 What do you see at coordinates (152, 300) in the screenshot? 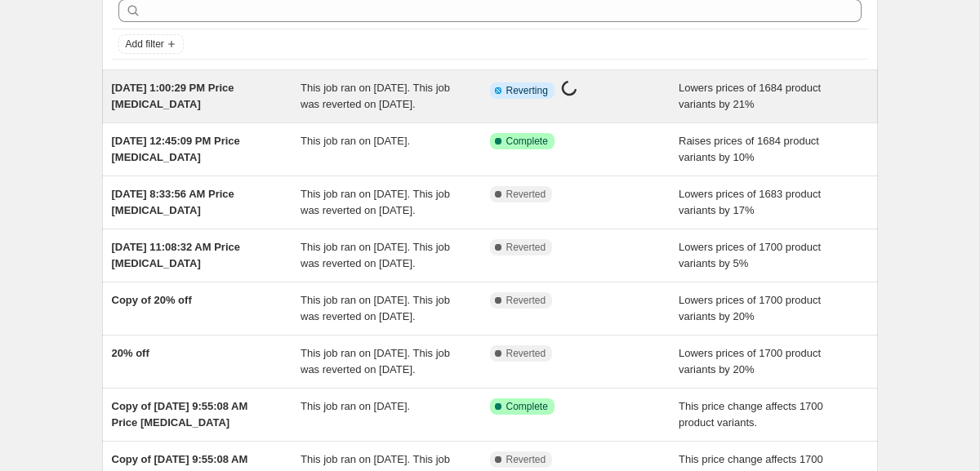
I see `span: Copy of 20% off` at bounding box center [152, 300].